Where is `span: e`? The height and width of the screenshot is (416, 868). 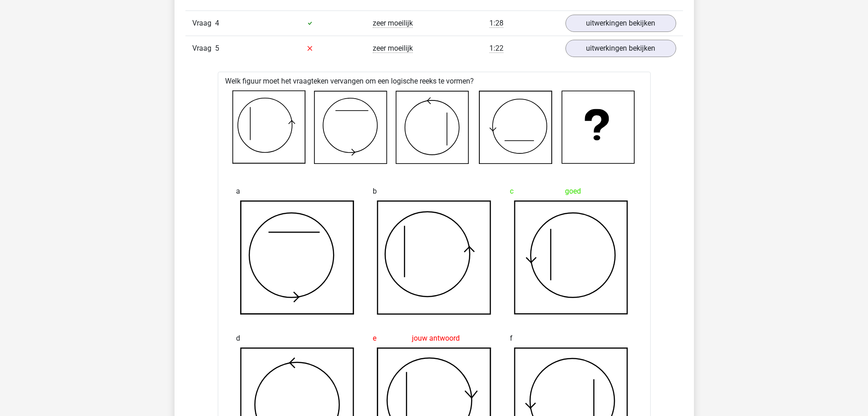 span: e is located at coordinates (375, 338).